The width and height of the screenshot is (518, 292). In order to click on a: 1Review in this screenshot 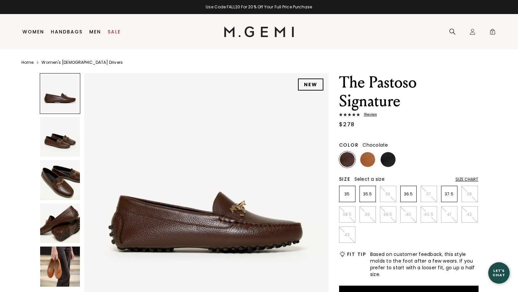, I will do `click(409, 115)`.